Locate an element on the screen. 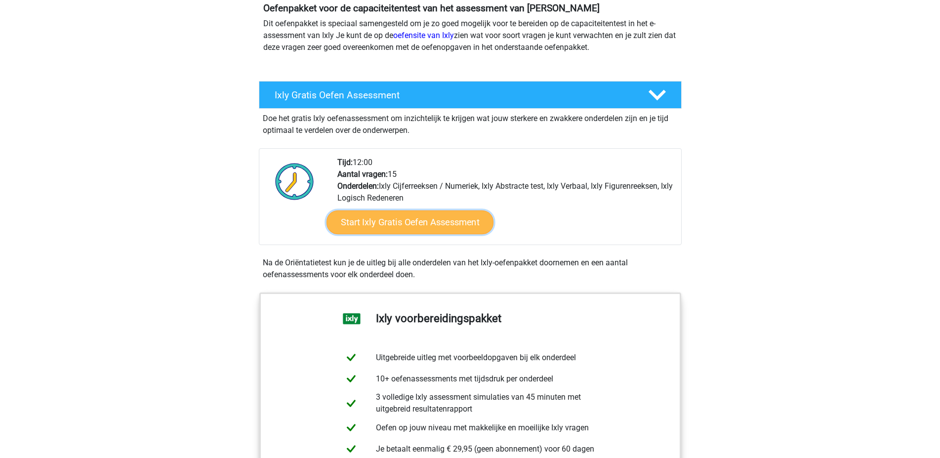 The width and height of the screenshot is (940, 458). img: Klok is located at coordinates (294, 181).